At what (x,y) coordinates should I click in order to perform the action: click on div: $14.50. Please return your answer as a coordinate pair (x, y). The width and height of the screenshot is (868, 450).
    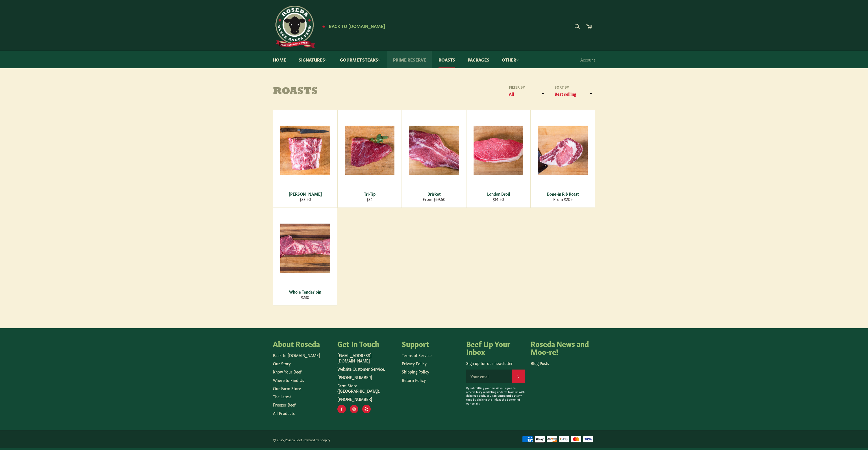
    Looking at the image, I should click on (499, 199).